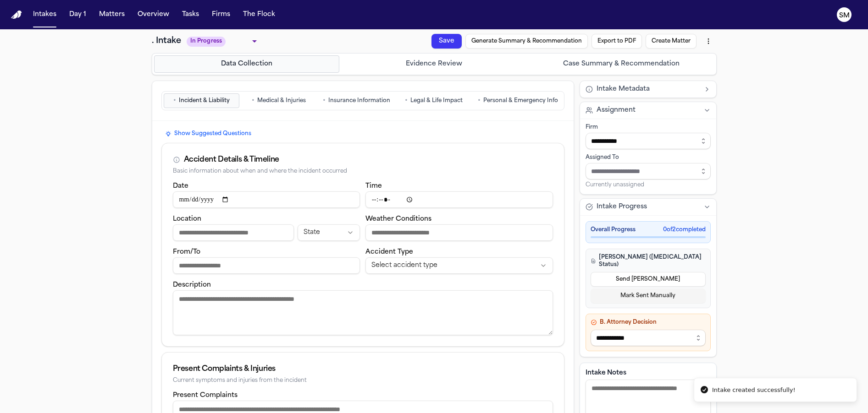  I want to click on a: Firms, so click(221, 15).